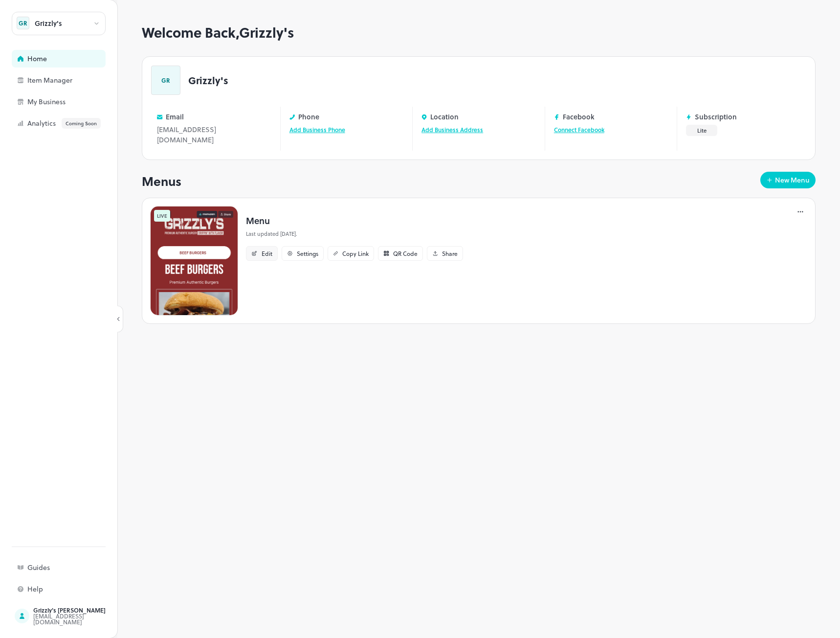 This screenshot has height=638, width=840. Describe the element at coordinates (318, 130) in the screenshot. I see `a: Add Business Phone` at that location.